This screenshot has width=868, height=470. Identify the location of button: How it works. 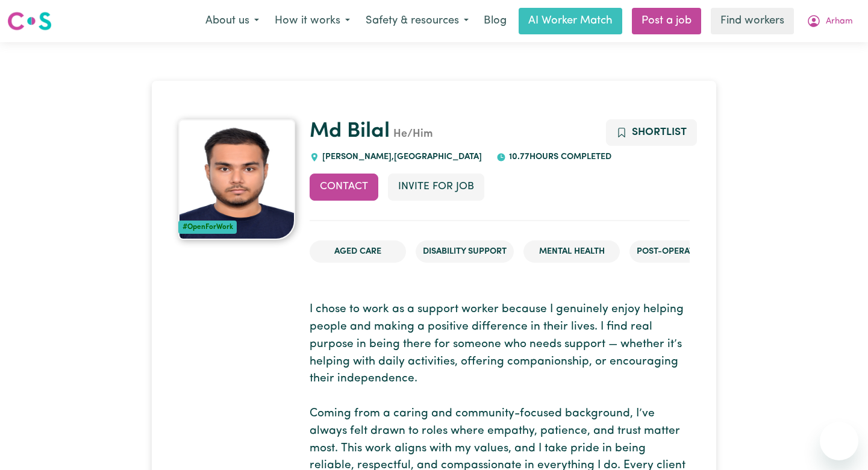
(312, 21).